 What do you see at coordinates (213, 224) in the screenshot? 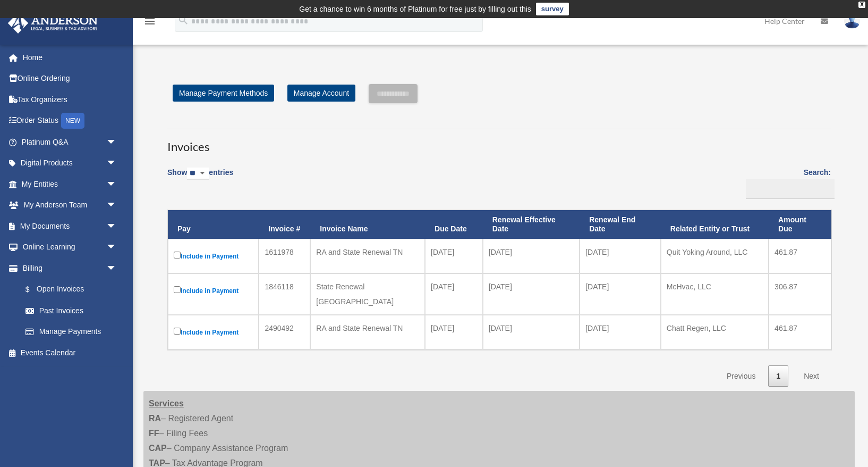
I see `th: Pay: activate to sort column descending` at bounding box center [213, 224].